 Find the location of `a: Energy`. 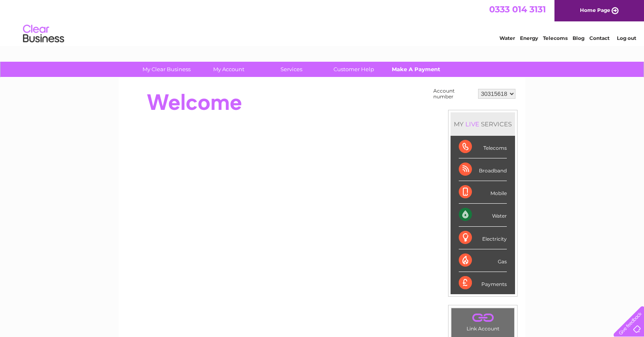

a: Energy is located at coordinates (530, 38).